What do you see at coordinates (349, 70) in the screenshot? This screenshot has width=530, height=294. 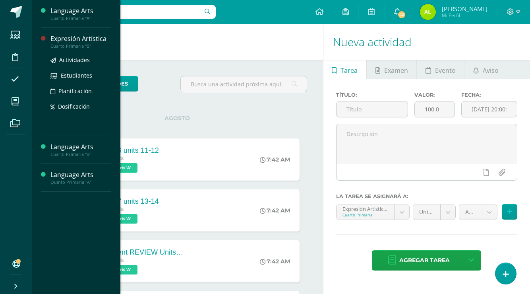 I see `span: Tarea` at bounding box center [349, 70].